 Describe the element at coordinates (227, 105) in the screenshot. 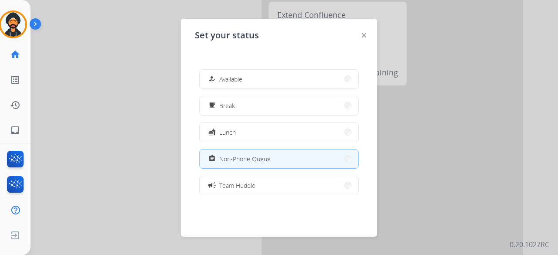

I see `span: Break` at that location.